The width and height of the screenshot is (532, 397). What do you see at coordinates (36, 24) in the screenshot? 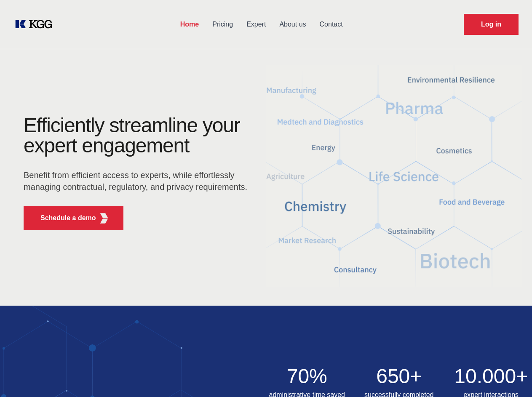
I see `a: KOL Knowledge Platform: Talk to Key External Experts (KEE)` at bounding box center [36, 24].